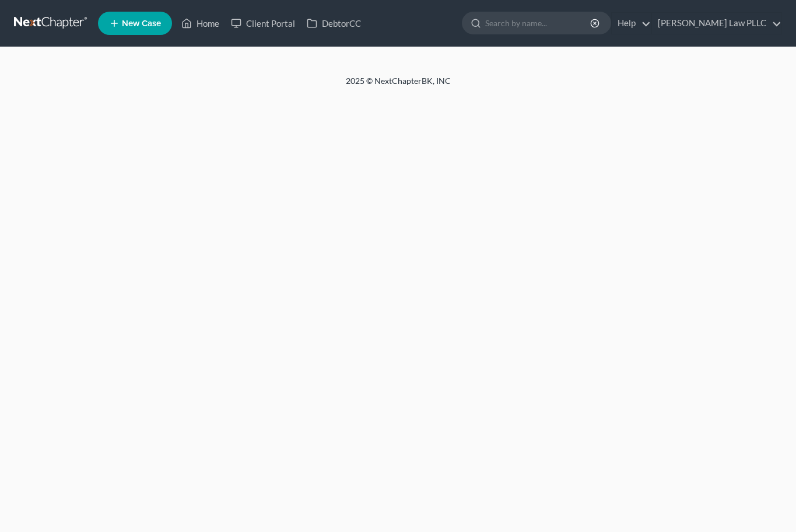  Describe the element at coordinates (631, 24) in the screenshot. I see `a: Help` at that location.